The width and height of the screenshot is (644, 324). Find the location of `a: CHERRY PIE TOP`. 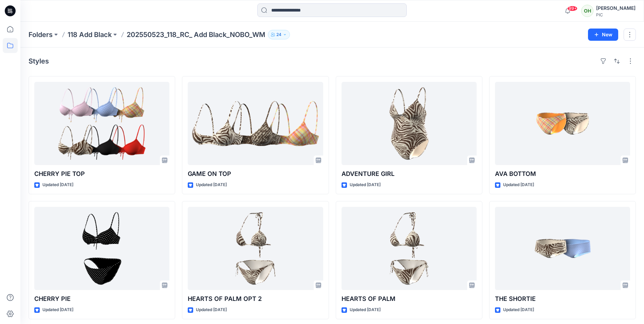

a: CHERRY PIE TOP is located at coordinates (102, 123).